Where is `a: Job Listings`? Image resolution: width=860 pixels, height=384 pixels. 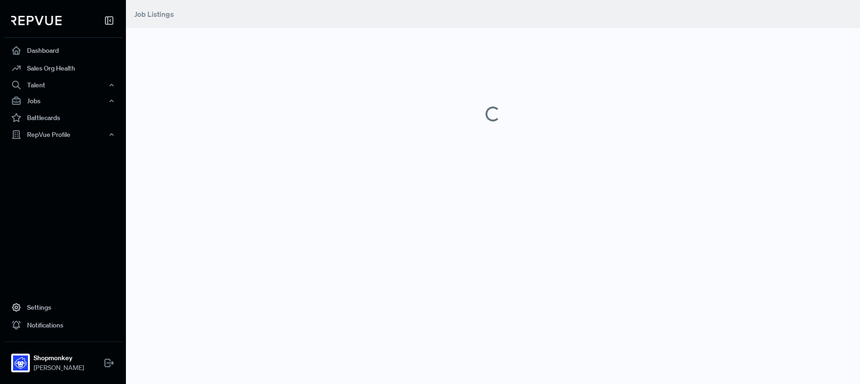
a: Job Listings is located at coordinates (154, 14).